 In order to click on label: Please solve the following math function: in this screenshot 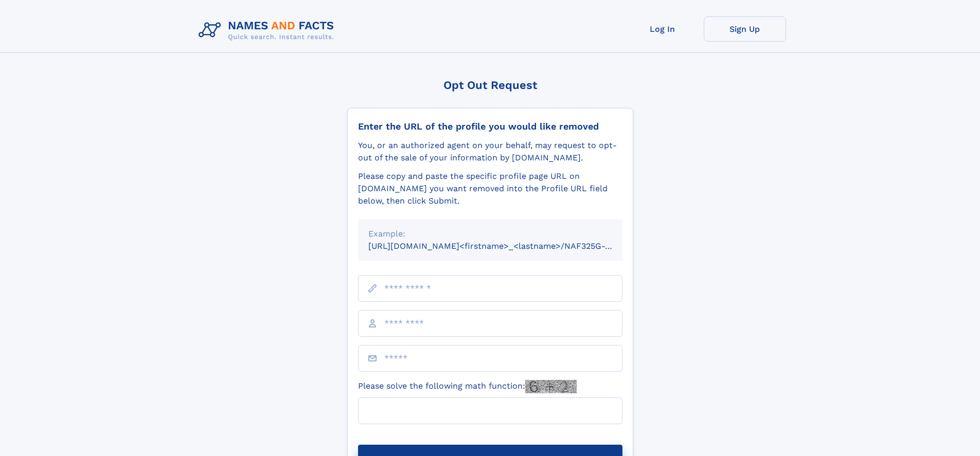, I will do `click(467, 387)`.